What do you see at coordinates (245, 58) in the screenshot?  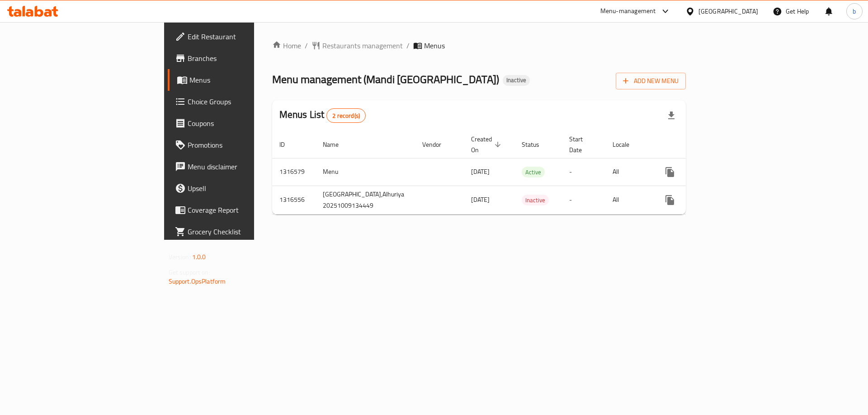 I see `span: Branches` at bounding box center [245, 58].